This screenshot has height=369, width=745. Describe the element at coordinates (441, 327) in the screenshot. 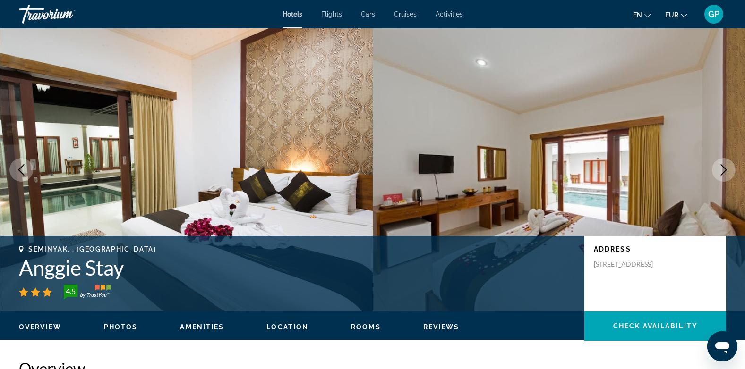

I see `span: Reviews` at that location.